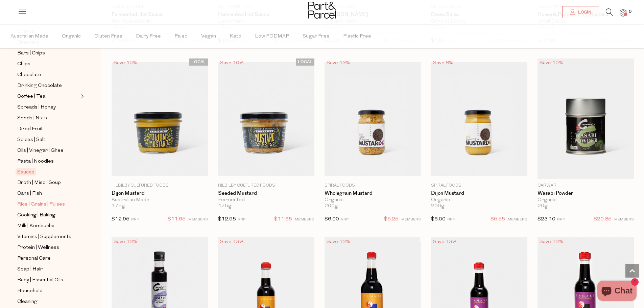  What do you see at coordinates (48, 291) in the screenshot?
I see `a: Household` at bounding box center [48, 291].